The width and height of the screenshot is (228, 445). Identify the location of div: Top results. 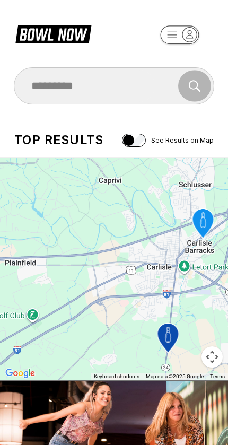
(59, 140).